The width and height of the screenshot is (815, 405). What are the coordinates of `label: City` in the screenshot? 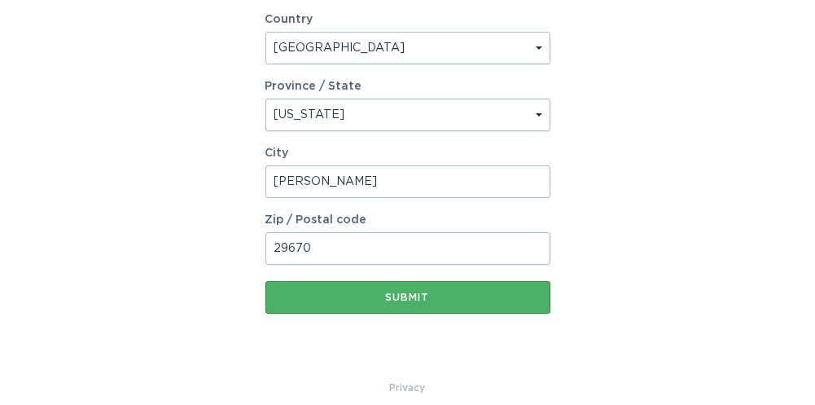 It's located at (408, 153).